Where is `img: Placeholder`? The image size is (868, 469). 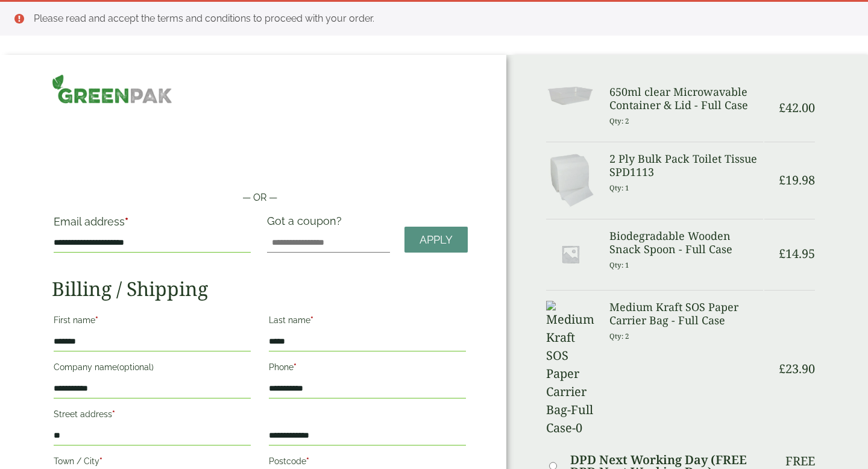 img: Placeholder is located at coordinates (570, 254).